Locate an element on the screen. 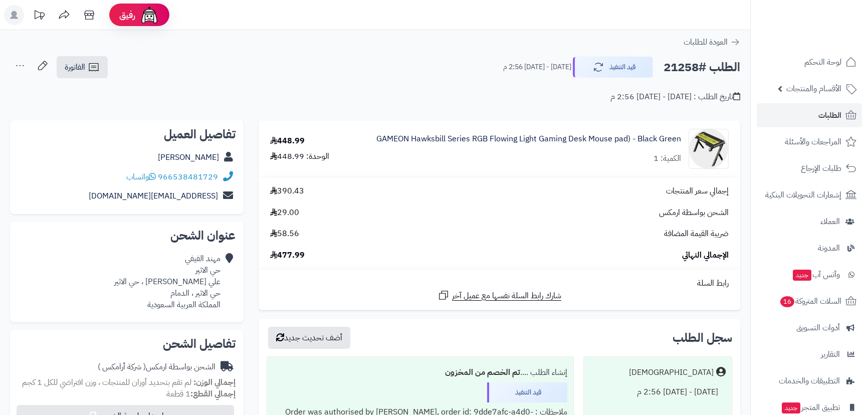 This screenshot has height=415, width=868. span: رفيق is located at coordinates (128, 15).